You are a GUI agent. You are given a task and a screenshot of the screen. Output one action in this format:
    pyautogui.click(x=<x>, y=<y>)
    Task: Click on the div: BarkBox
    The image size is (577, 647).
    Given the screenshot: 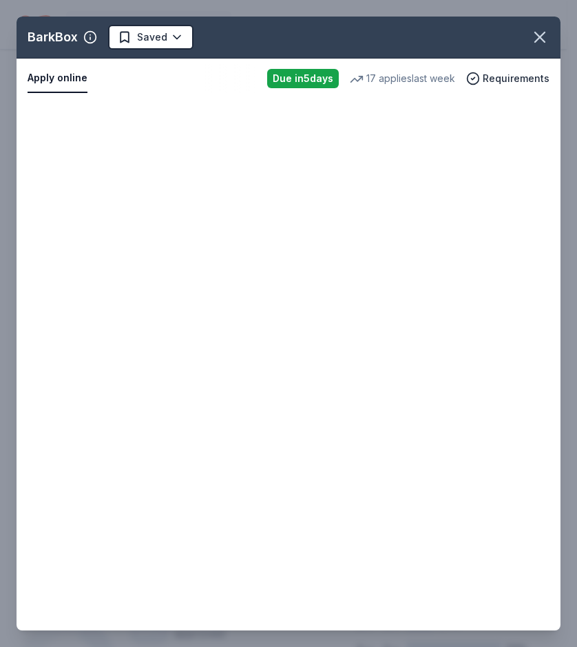 What is the action you would take?
    pyautogui.click(x=52, y=37)
    